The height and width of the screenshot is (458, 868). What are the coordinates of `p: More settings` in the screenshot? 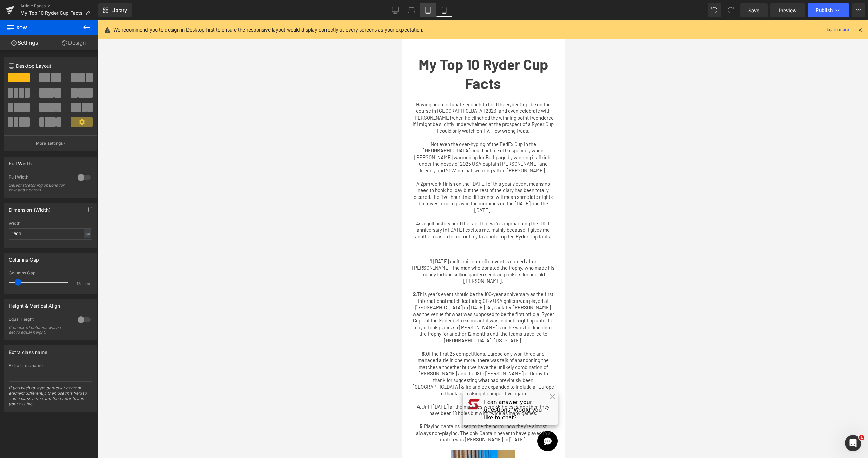 It's located at (50, 144).